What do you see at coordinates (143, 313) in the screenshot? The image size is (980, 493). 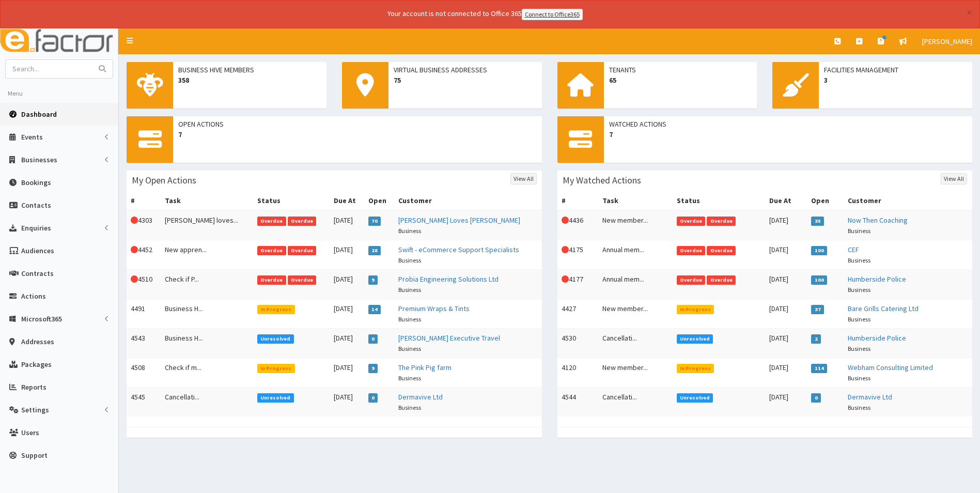 I see `td: 4491` at bounding box center [143, 313].